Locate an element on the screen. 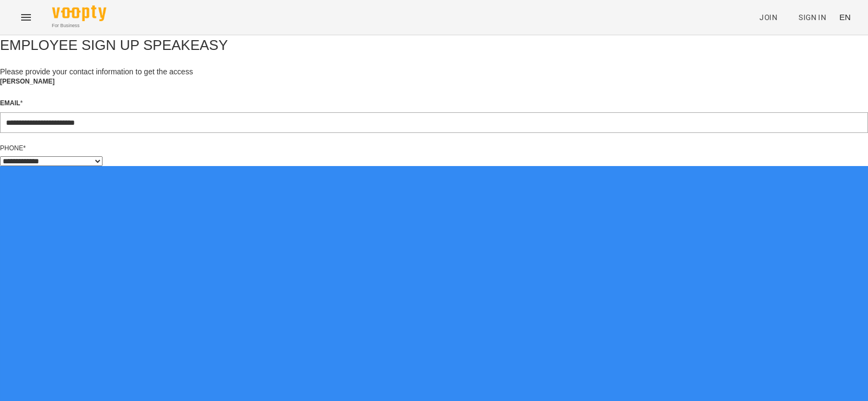 The width and height of the screenshot is (868, 401). button: EN is located at coordinates (845, 17).